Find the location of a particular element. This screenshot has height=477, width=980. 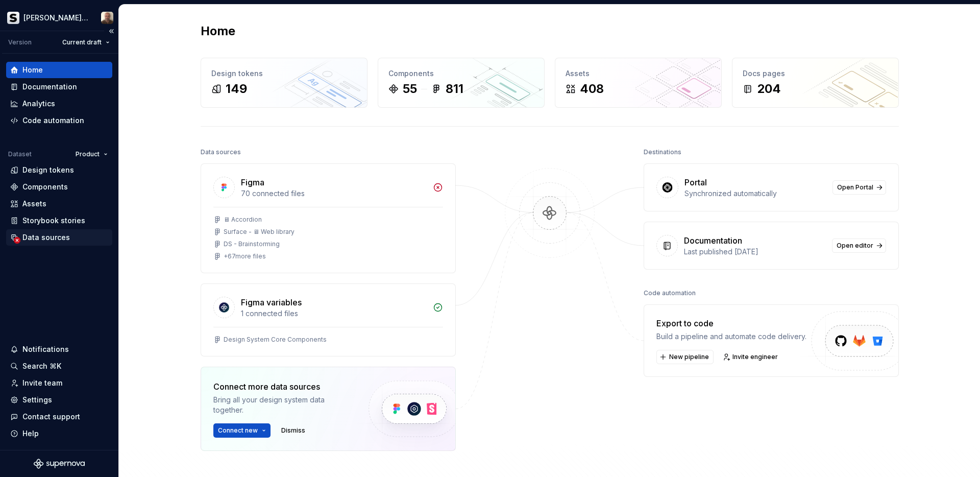

a: Assets is located at coordinates (59, 203).